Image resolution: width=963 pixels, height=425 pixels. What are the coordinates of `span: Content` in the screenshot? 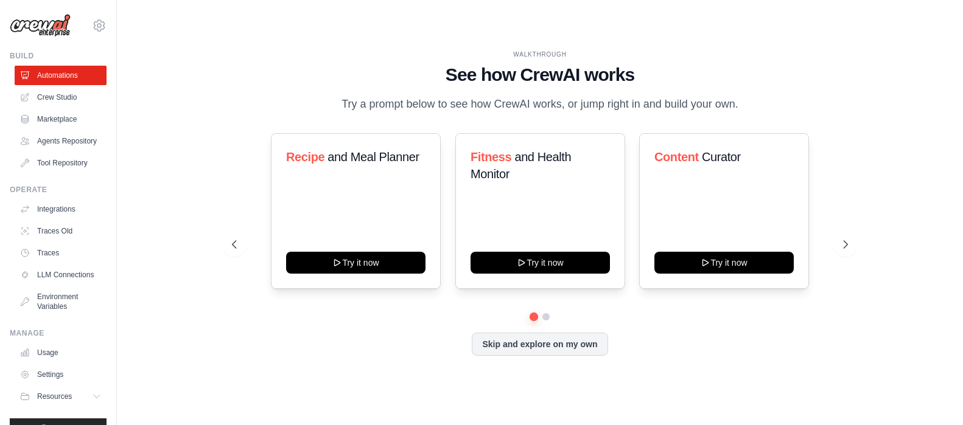 It's located at (676, 157).